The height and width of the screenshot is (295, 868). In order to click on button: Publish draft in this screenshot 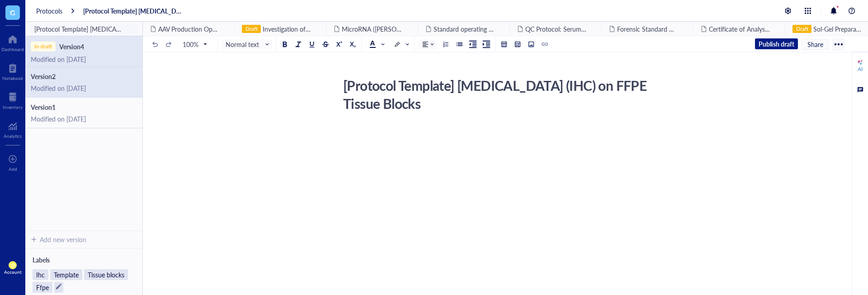, I will do `click(776, 44)`.